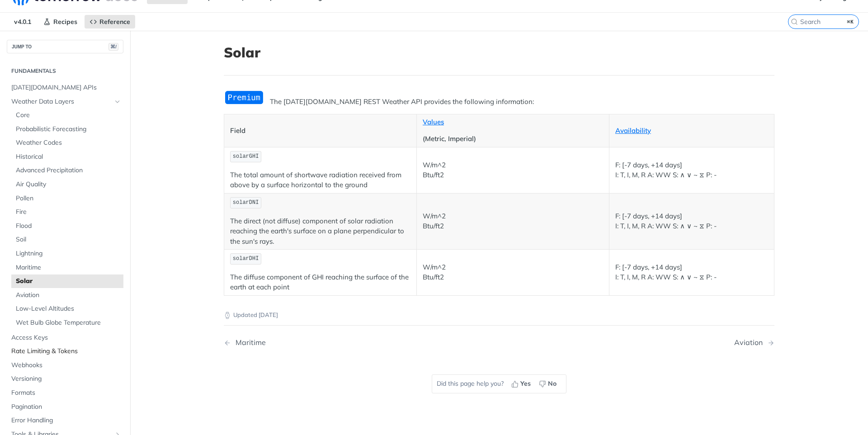 The image size is (868, 435). Describe the element at coordinates (549, 384) in the screenshot. I see `button: No` at that location.